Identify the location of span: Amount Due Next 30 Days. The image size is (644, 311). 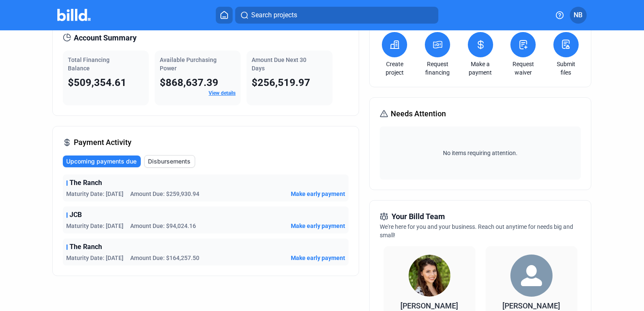
(279, 64).